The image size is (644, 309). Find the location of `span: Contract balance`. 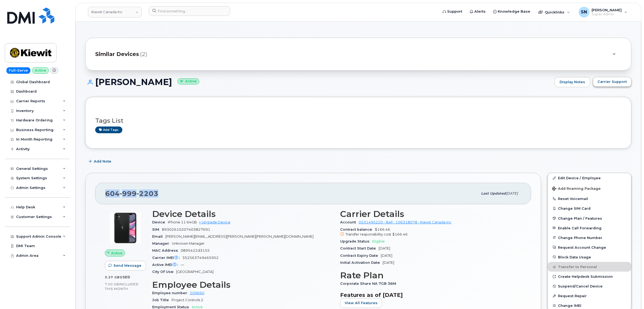

span: Contract balance is located at coordinates (357, 229).